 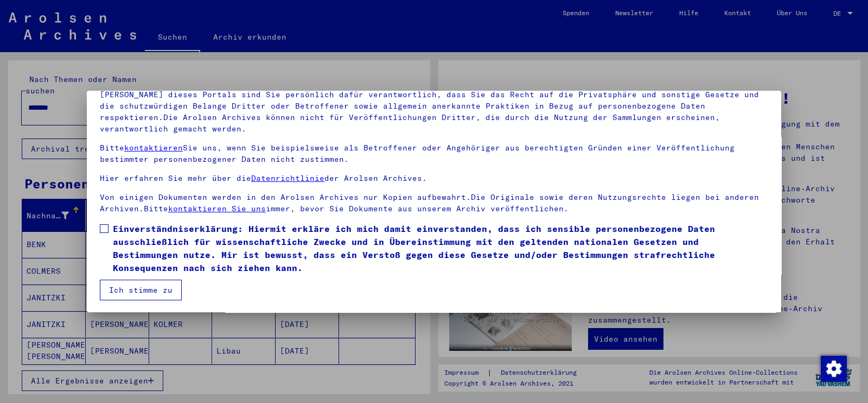 What do you see at coordinates (441, 248) in the screenshot?
I see `span: Einverständniserklärung: Hiermit erkläre ich mich damit einverstanden, dass ich sensible personen...` at bounding box center [441, 248].